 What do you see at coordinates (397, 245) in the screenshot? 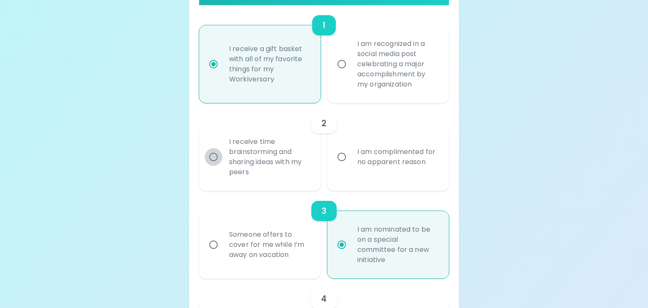
I see `div: I am nominated to be on a special committee for a new initiative` at bounding box center [397, 245].